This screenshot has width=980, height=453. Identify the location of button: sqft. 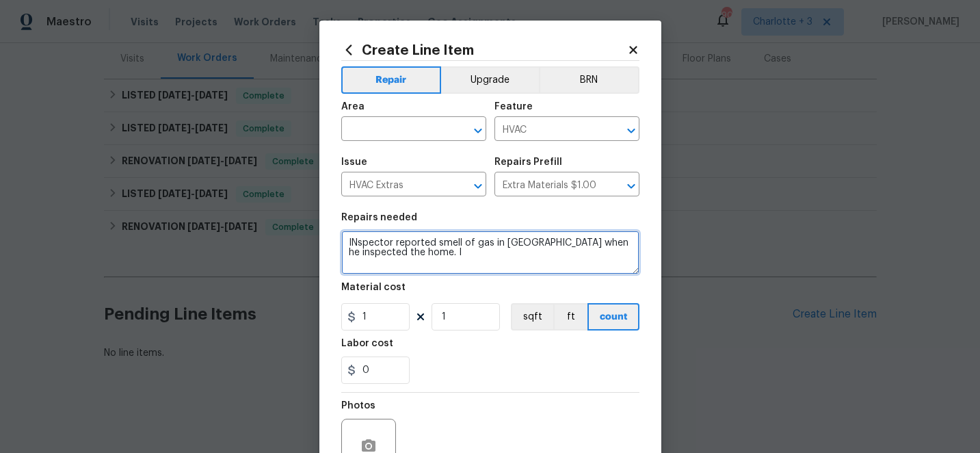
(532, 317).